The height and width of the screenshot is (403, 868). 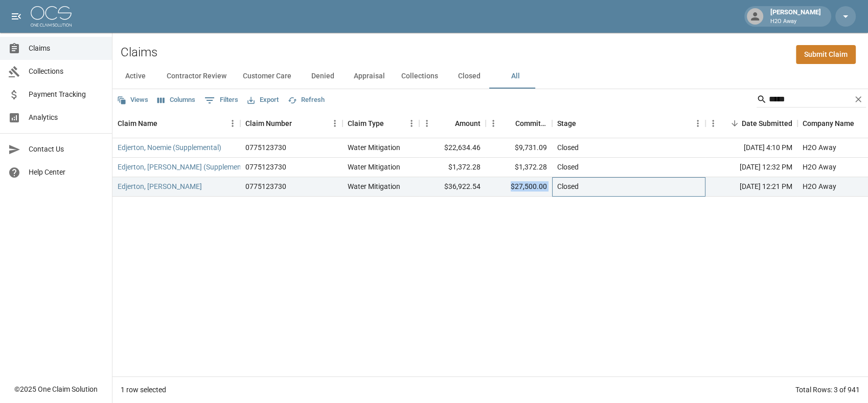 I want to click on div: © 2025 One Claim Solution, so click(x=56, y=389).